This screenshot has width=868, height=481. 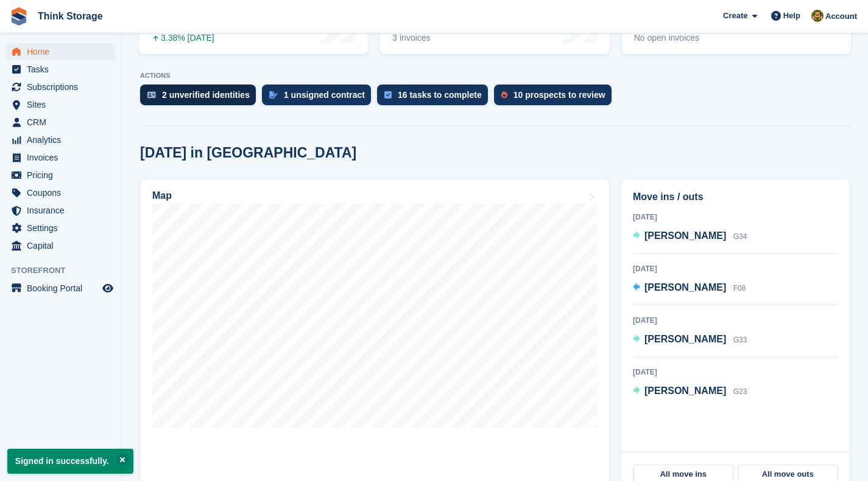 What do you see at coordinates (63, 175) in the screenshot?
I see `span: Pricing` at bounding box center [63, 175].